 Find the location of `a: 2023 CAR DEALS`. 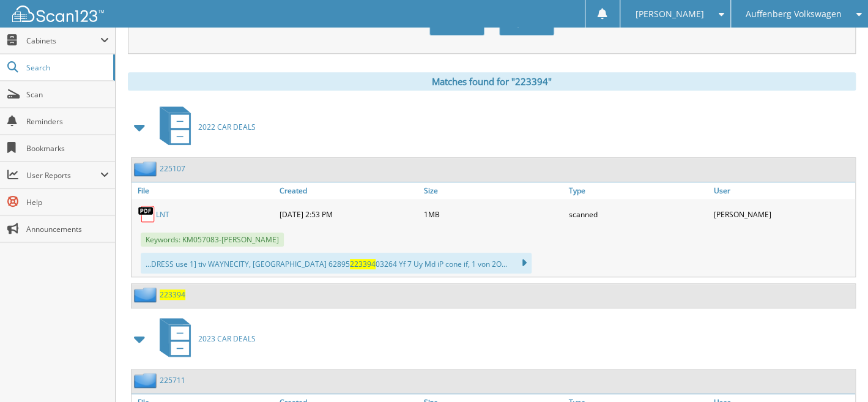

a: 2023 CAR DEALS is located at coordinates (203, 338).